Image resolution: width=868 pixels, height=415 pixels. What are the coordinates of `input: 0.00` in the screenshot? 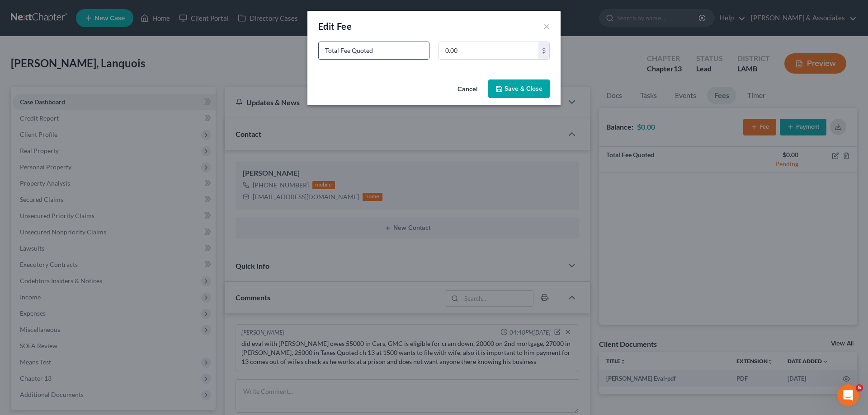 It's located at (488, 50).